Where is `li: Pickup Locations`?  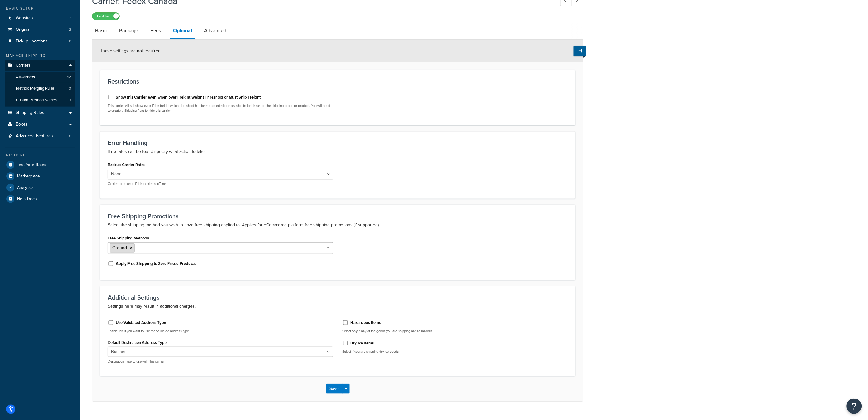 li: Pickup Locations is located at coordinates (40, 41).